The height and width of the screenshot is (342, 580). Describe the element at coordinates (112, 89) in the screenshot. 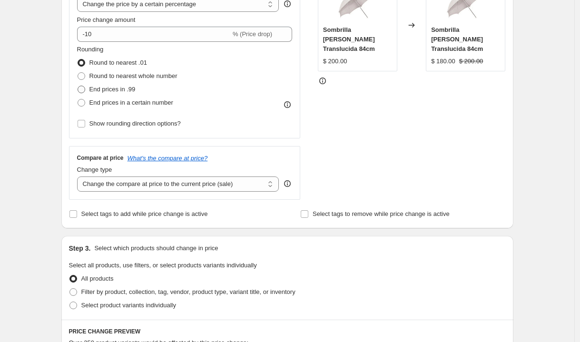

I see `span: End prices in .99` at that location.